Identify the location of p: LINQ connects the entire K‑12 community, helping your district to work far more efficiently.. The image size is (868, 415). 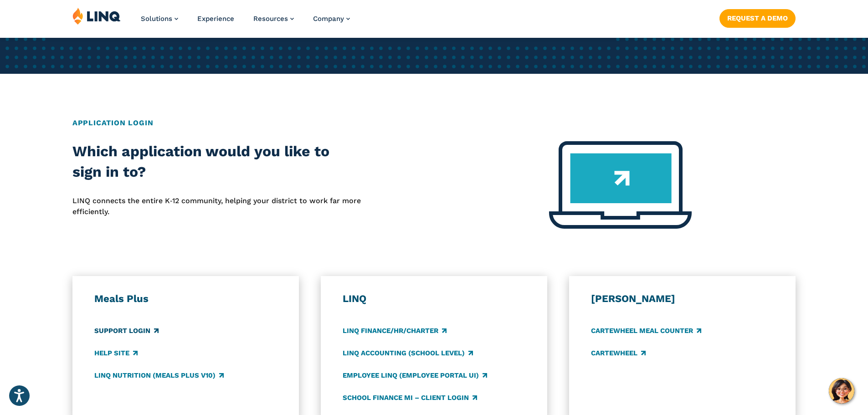
(217, 206).